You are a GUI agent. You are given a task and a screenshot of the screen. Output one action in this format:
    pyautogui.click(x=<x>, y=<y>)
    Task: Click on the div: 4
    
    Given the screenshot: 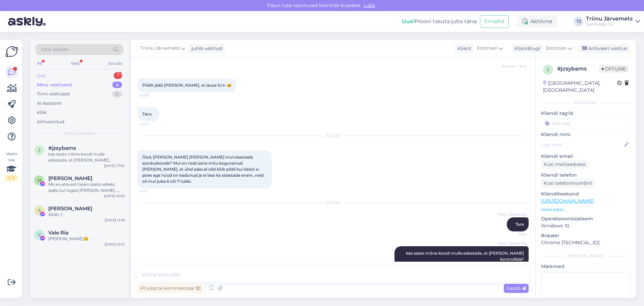 What is the action you would take?
    pyautogui.click(x=117, y=85)
    